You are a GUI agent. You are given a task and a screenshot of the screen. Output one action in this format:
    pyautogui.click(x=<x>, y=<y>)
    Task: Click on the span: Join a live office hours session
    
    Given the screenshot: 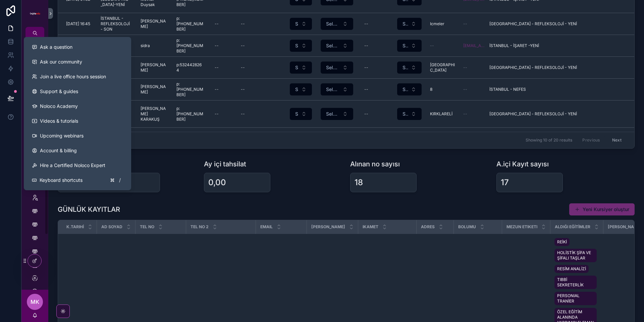 What is the action you would take?
    pyautogui.click(x=73, y=77)
    